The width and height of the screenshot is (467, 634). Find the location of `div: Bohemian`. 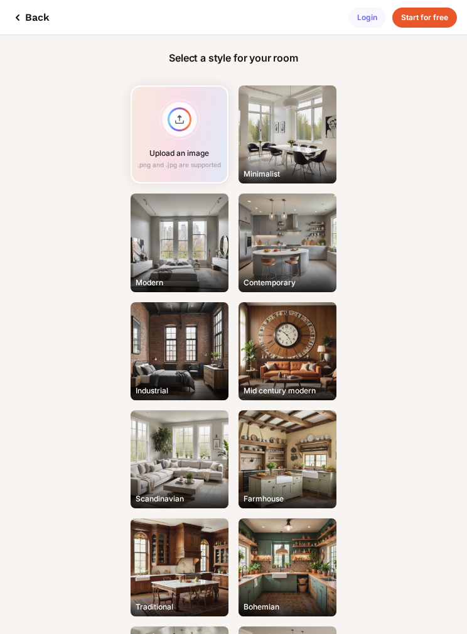

div: Bohemian is located at coordinates (261, 607).